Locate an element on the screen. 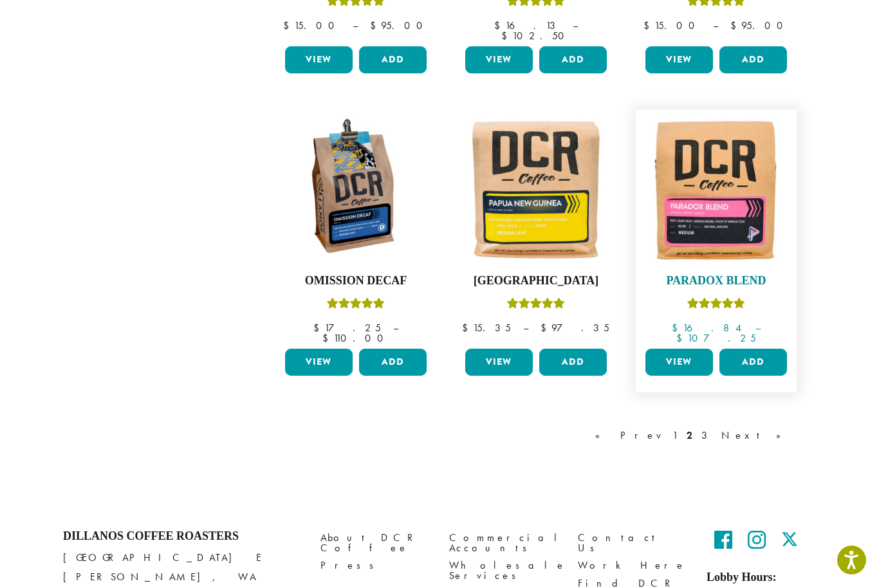  a: Paradox BlendRated 5.00 out of 5 is located at coordinates (716, 230).